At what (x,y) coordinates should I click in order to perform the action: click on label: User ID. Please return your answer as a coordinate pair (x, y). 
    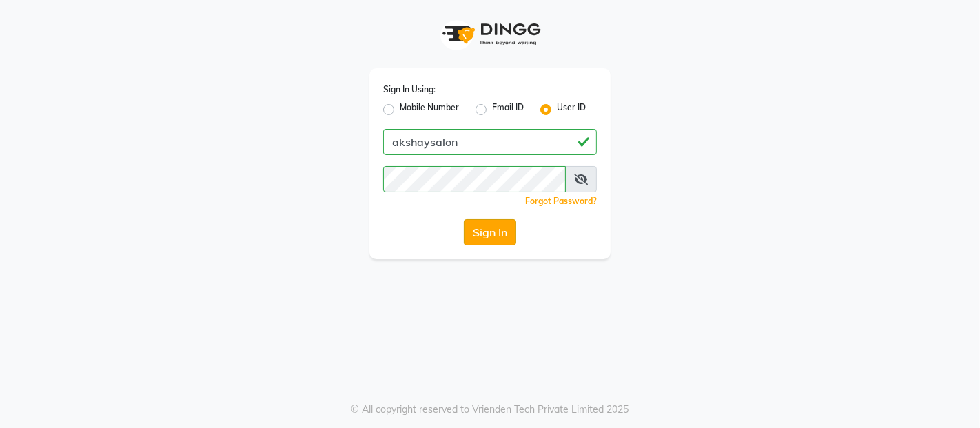
    Looking at the image, I should click on (571, 110).